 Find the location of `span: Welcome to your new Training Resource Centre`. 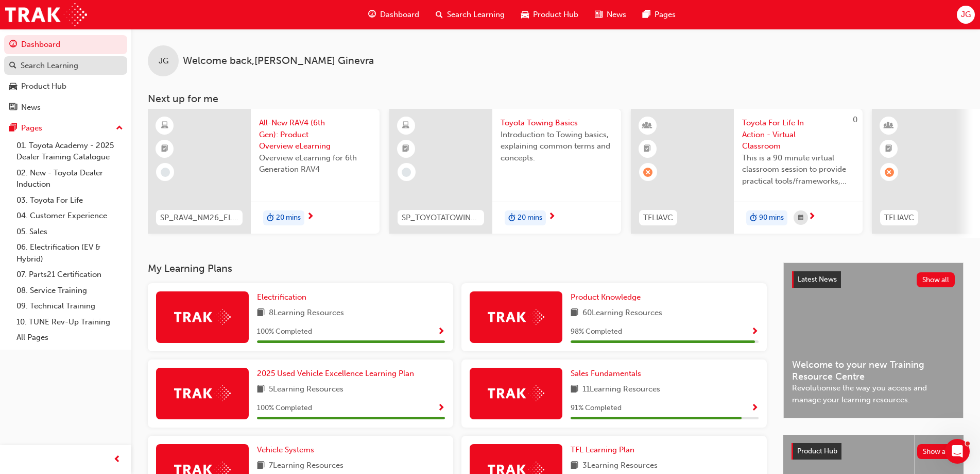

span: Welcome to your new Training Resource Centre is located at coordinates (874, 370).